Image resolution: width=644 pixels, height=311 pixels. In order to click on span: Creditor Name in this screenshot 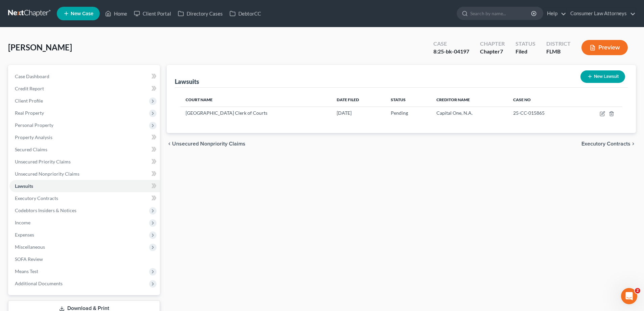, I will do `click(453, 99)`.